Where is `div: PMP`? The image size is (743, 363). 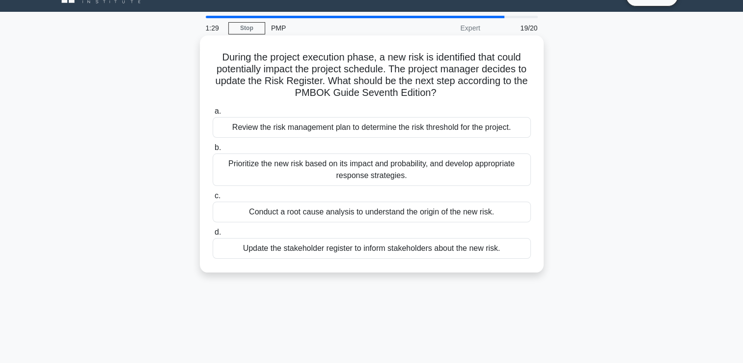 div: PMP is located at coordinates (333, 28).